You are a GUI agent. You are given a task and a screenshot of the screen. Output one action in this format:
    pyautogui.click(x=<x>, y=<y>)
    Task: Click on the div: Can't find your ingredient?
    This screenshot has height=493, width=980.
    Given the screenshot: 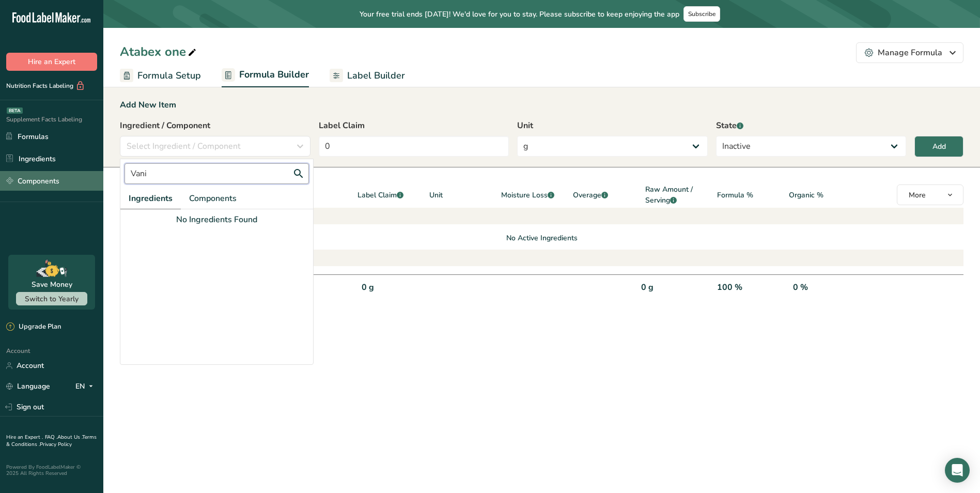 What is the action you would take?
    pyautogui.click(x=542, y=316)
    